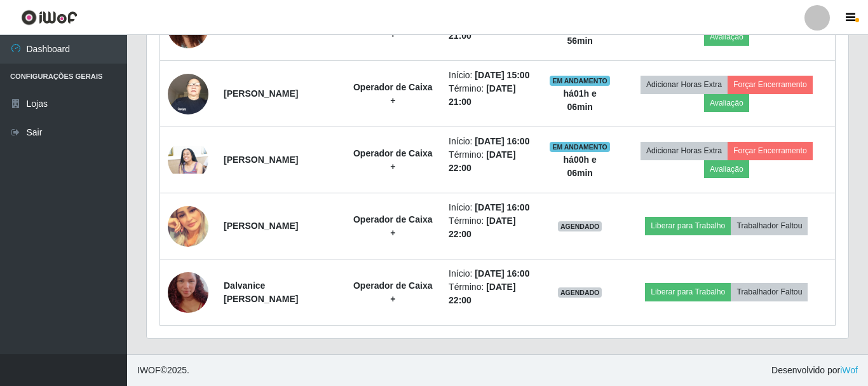 This screenshot has height=386, width=868. I want to click on strong: há 00 h e 06 min, so click(580, 166).